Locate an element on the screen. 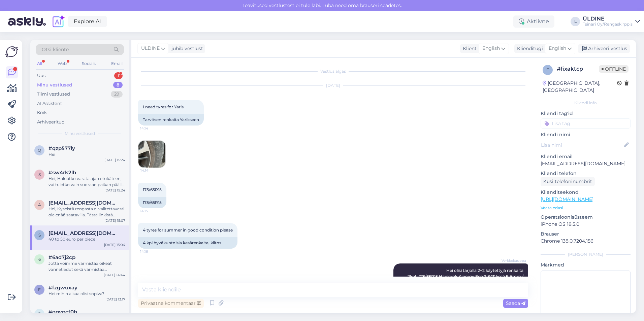  div: ÜLDINE is located at coordinates (608, 19).